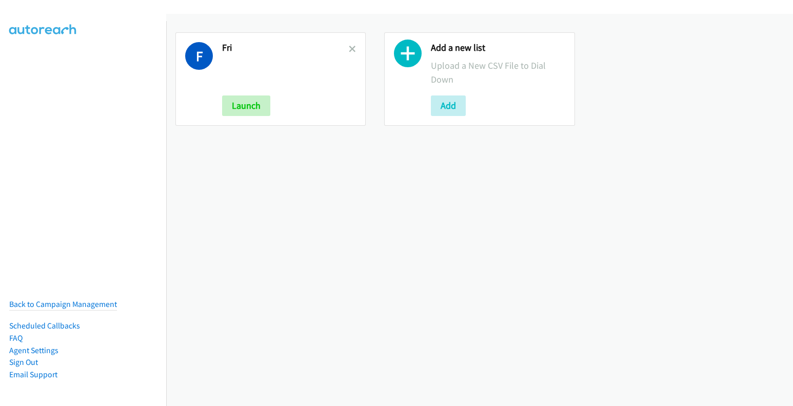  Describe the element at coordinates (448, 106) in the screenshot. I see `button: Add` at that location.